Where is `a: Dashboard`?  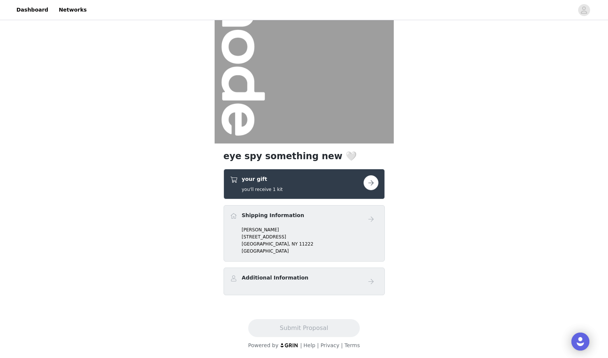 a: Dashboard is located at coordinates (32, 10).